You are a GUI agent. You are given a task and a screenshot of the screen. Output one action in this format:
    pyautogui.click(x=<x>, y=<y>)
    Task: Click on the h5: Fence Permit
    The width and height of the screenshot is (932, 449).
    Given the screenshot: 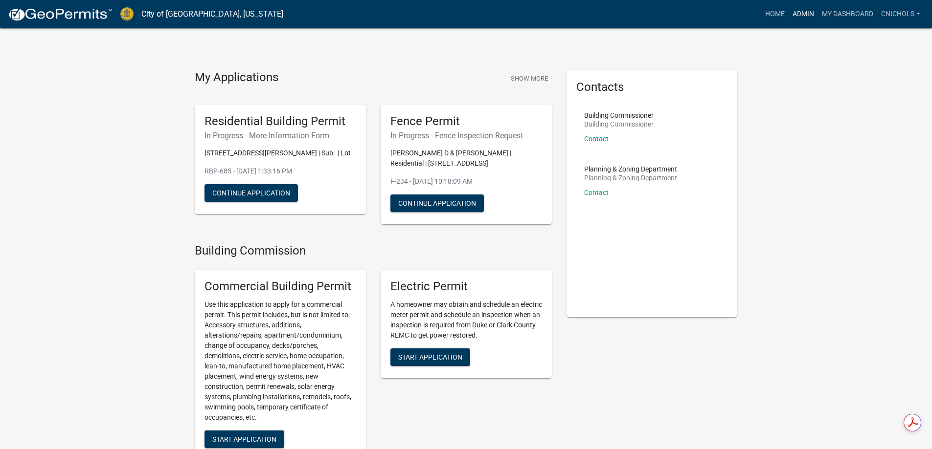 What is the action you would take?
    pyautogui.click(x=466, y=121)
    